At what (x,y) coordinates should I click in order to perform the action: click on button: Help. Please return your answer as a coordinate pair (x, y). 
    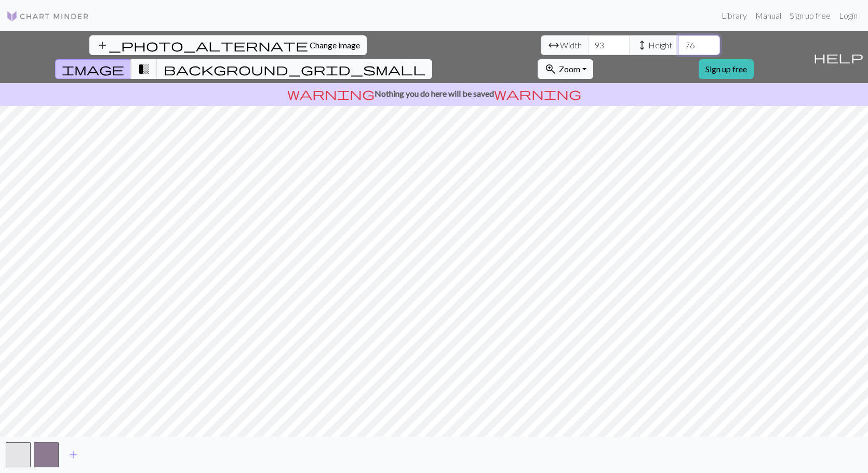
    Looking at the image, I should click on (839, 57).